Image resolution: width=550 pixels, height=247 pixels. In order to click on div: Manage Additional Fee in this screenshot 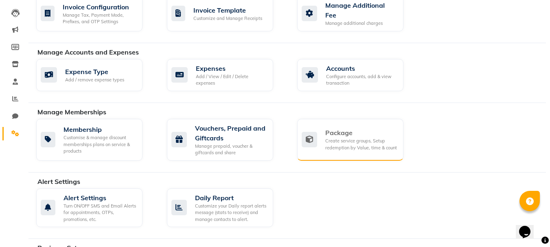, I will do `click(361, 10)`.